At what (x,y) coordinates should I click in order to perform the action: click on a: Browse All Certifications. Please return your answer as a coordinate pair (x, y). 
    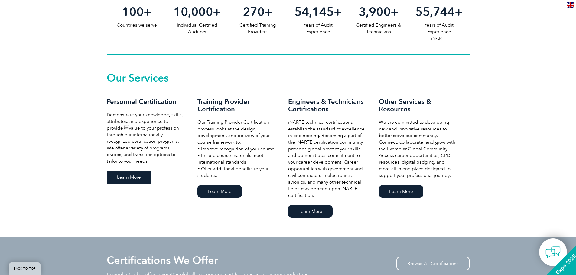
    Looking at the image, I should click on (433, 264).